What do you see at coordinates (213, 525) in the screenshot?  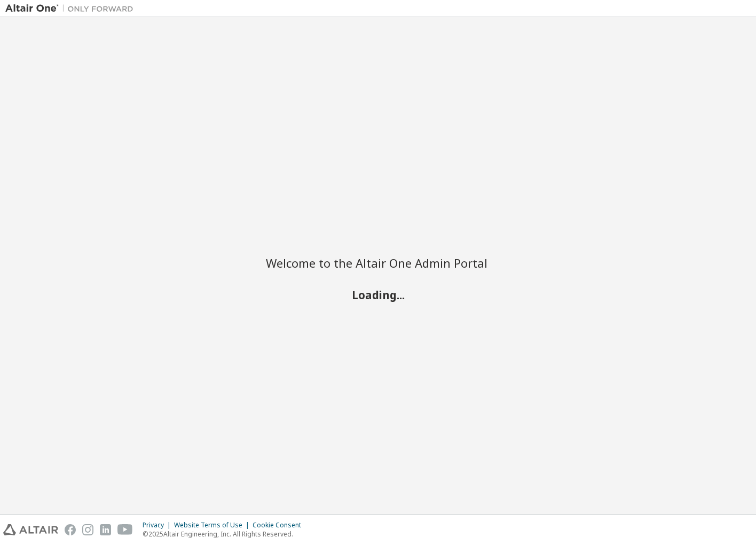 I see `div: Website Terms of Use` at bounding box center [213, 525].